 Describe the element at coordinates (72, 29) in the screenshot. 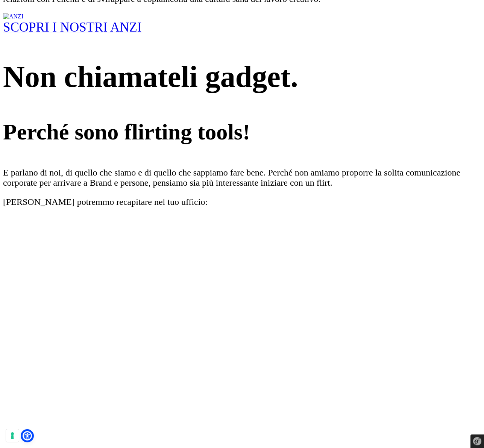

I see `a: SCOPRI I NOSTRI ANZI` at that location.